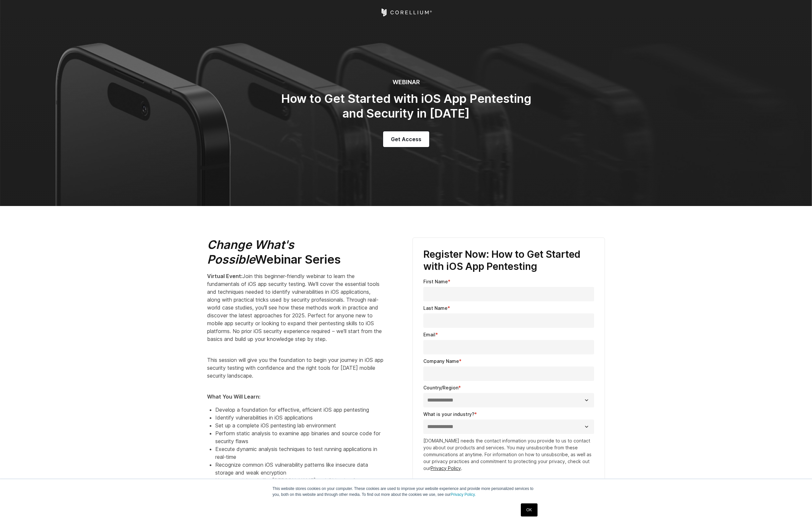 This screenshot has height=525, width=812. Describe the element at coordinates (300, 425) in the screenshot. I see `li: Set up a complete iOS pentesting lab environment` at that location.